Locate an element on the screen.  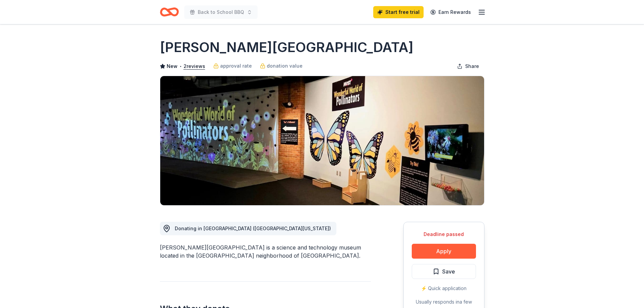
a: Earn Rewards is located at coordinates (451, 12).